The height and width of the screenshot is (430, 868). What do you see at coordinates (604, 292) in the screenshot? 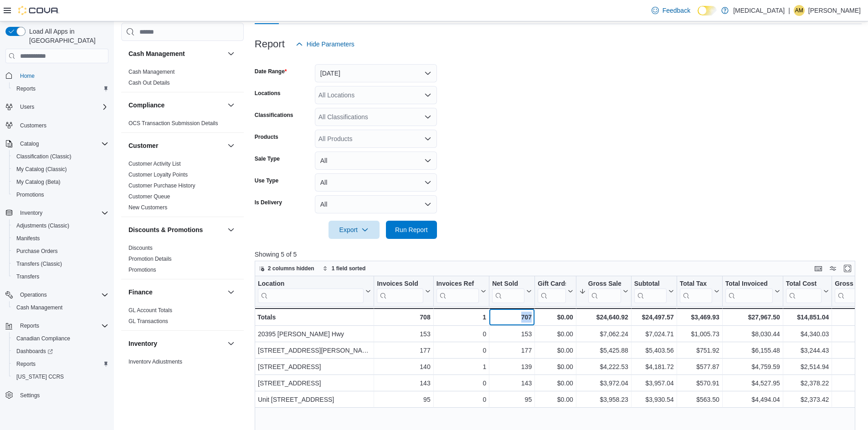
I see `button: Gross Sales` at bounding box center [604, 292].